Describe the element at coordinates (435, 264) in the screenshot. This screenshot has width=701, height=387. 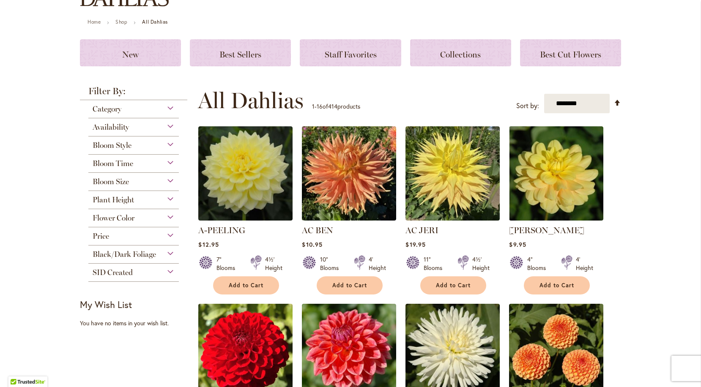
I see `div: 11" Blooms` at that location.